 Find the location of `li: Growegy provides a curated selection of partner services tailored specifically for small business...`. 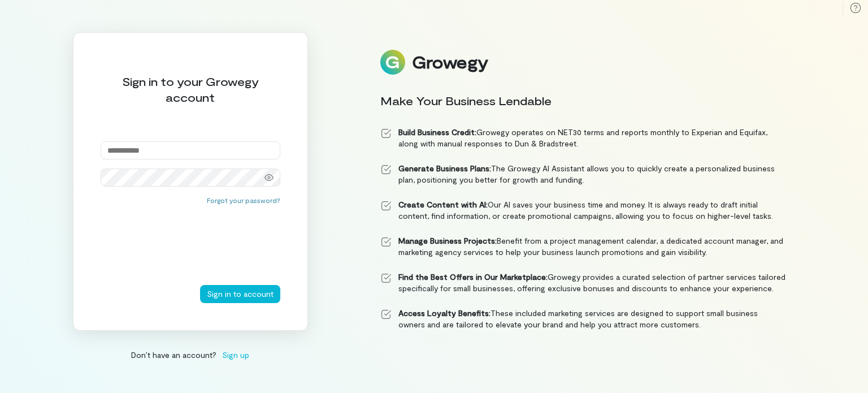

li: Growegy provides a curated selection of partner services tailored specifically for small business... is located at coordinates (583, 283).